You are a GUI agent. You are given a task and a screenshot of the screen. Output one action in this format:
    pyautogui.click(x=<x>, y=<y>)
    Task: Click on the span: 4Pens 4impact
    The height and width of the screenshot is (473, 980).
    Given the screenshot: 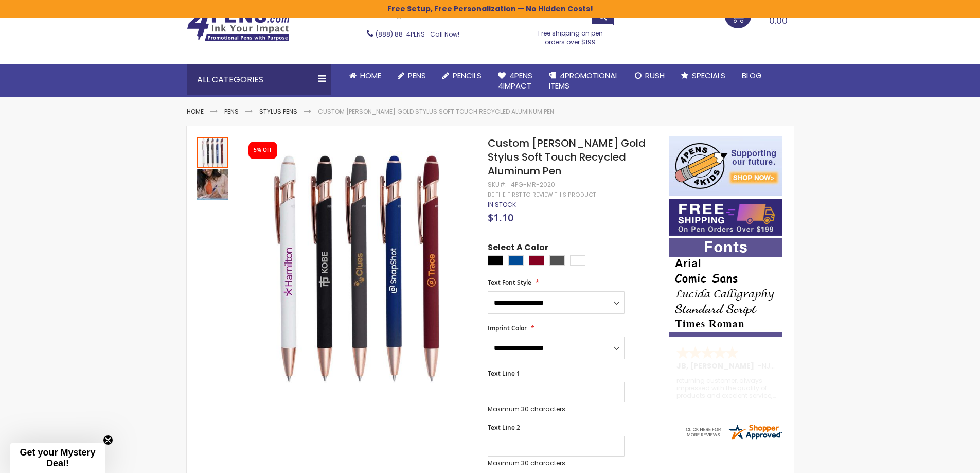 What is the action you would take?
    pyautogui.click(x=515, y=80)
    